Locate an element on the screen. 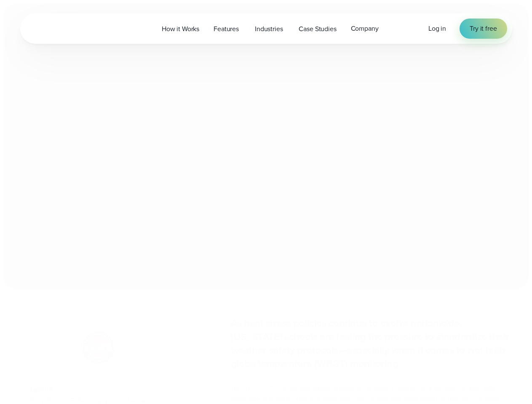  span: Features is located at coordinates (226, 29).